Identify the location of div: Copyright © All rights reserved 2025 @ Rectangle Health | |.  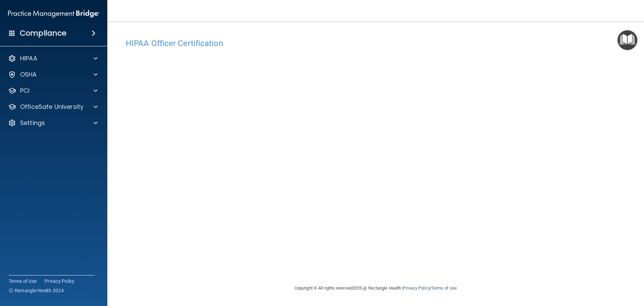
(376, 288).